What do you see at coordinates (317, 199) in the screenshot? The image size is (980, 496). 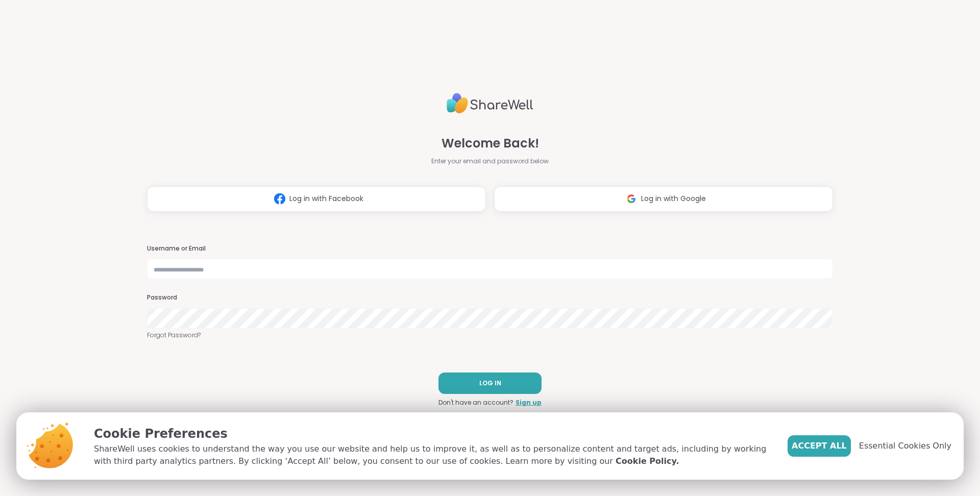 I see `button: Log in with Facebook` at bounding box center [317, 199].